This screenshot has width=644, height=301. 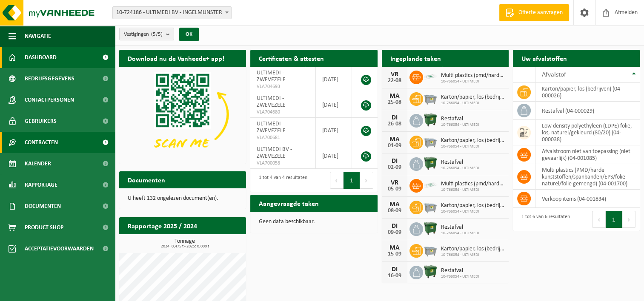 What do you see at coordinates (49, 78) in the screenshot?
I see `span: Bedrijfsgegevens` at bounding box center [49, 78].